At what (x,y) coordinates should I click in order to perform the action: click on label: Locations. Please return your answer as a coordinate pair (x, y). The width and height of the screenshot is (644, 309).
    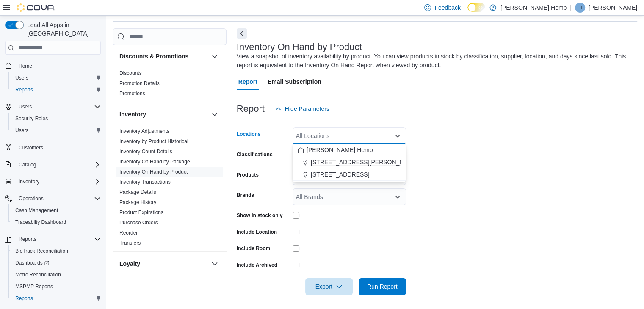
    Looking at the image, I should click on (248, 134).